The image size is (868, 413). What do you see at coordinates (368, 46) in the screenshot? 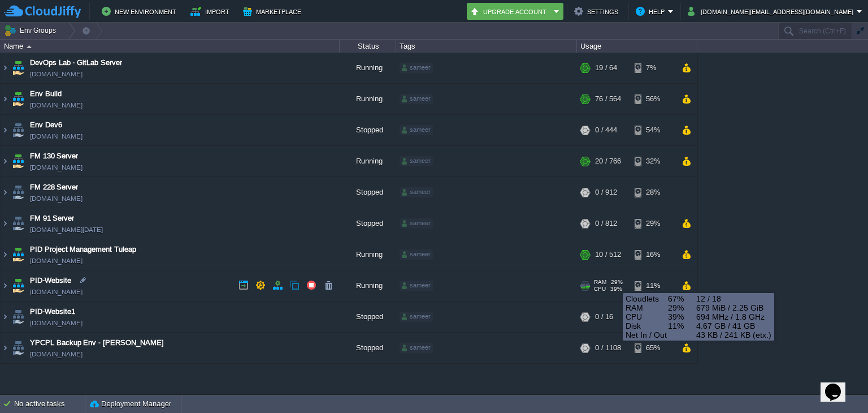
I see `div: Status` at bounding box center [368, 46].